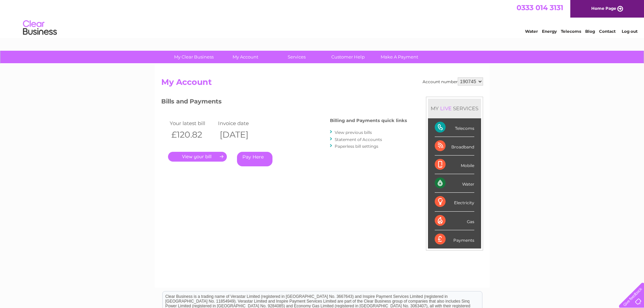 This screenshot has width=644, height=308. What do you see at coordinates (607, 31) in the screenshot?
I see `a: Contact` at bounding box center [607, 31].